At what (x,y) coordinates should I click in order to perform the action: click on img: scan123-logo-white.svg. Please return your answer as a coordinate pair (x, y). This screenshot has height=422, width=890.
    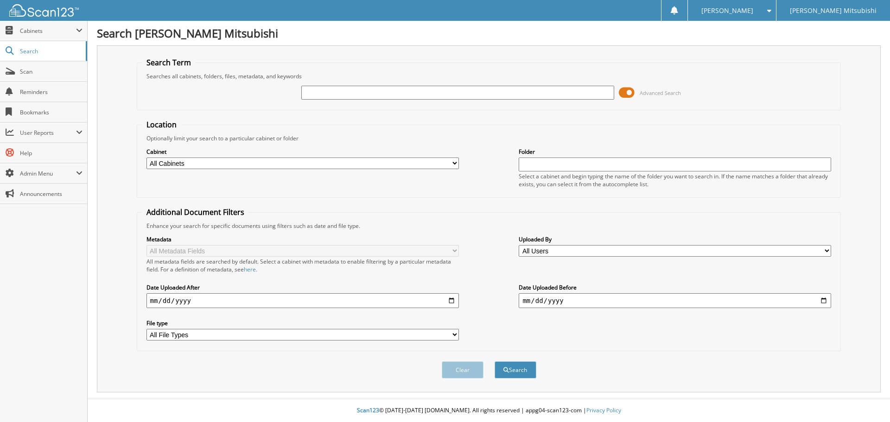
    Looking at the image, I should click on (44, 10).